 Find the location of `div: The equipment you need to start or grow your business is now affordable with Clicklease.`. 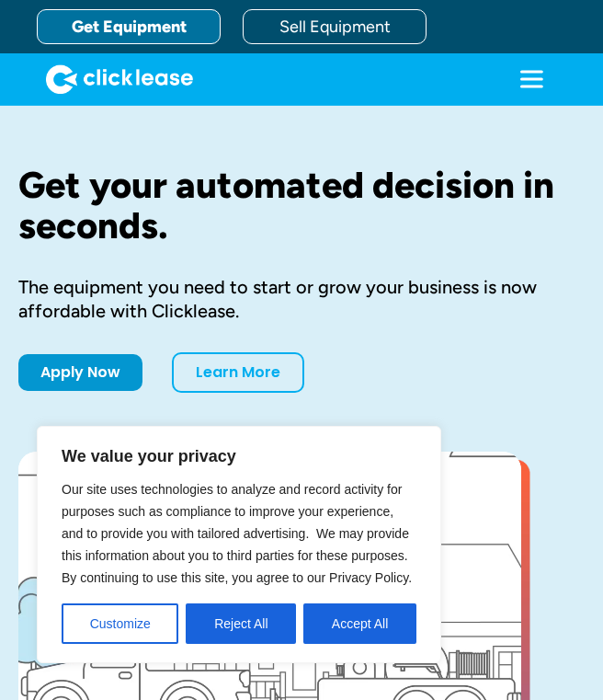

div: The equipment you need to start or grow your business is now affordable with Clicklease. is located at coordinates (302, 299).